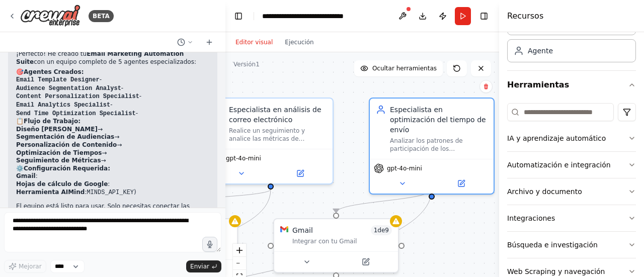 The image size is (644, 277). What do you see at coordinates (572, 138) in the screenshot?
I see `button: IA y aprendizaje automático` at bounding box center [572, 138].